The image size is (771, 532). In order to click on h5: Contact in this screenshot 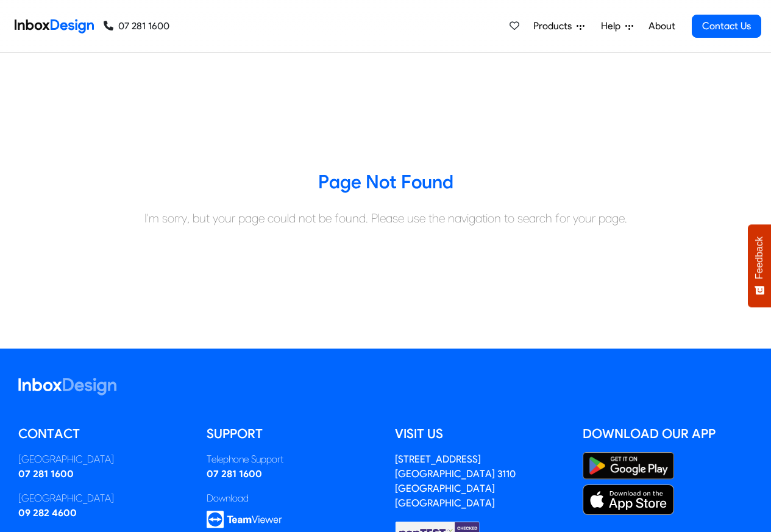, I will do `click(103, 434)`.